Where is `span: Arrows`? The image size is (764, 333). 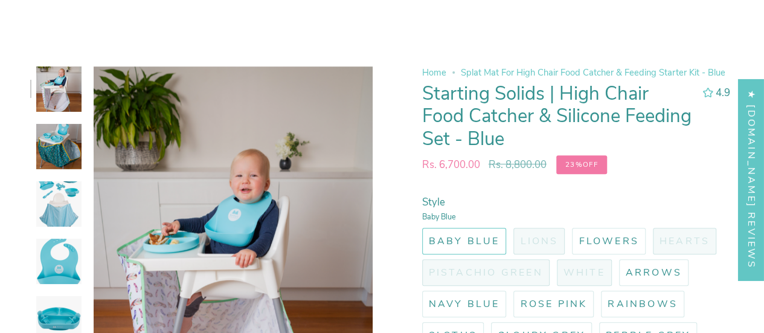 span: Arrows is located at coordinates (653, 272).